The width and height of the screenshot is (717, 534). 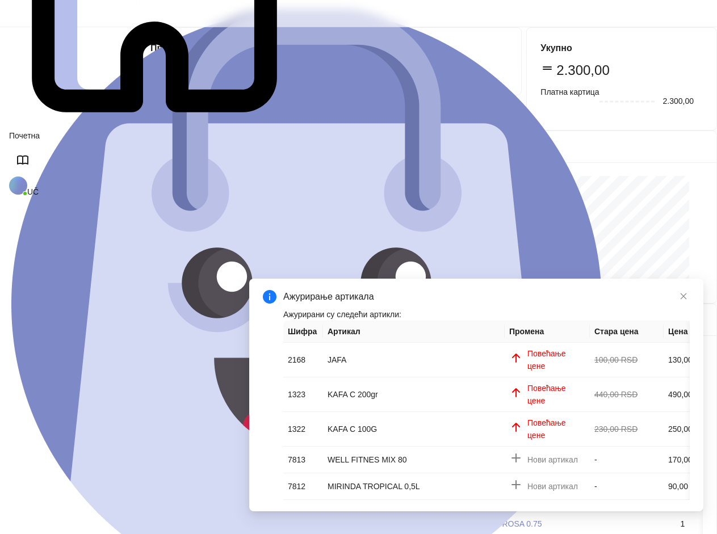 I want to click on td: WELL FITNES MIX 80, so click(x=414, y=460).